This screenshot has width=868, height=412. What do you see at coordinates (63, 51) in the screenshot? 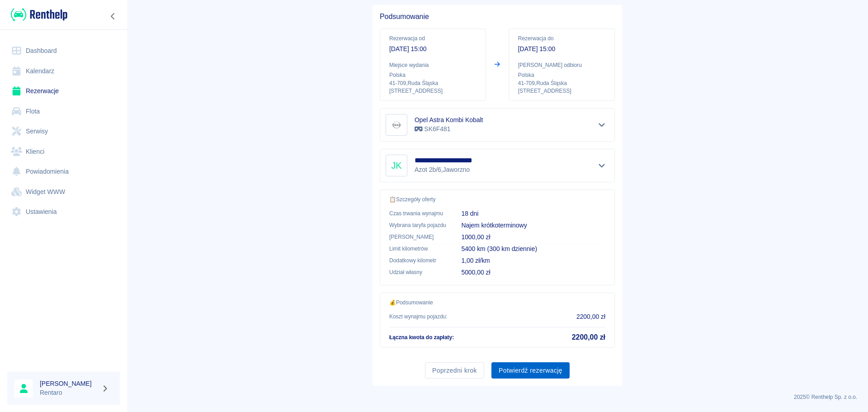
I see `a: Dashboard` at bounding box center [63, 51].